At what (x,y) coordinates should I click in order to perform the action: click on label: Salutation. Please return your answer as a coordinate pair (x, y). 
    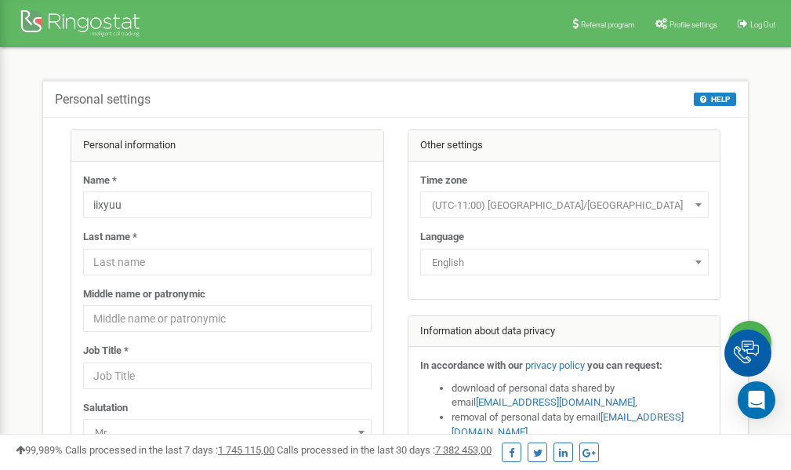
    Looking at the image, I should click on (105, 408).